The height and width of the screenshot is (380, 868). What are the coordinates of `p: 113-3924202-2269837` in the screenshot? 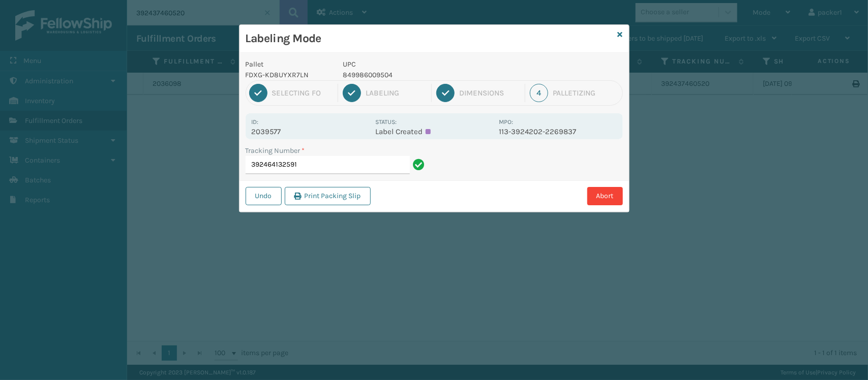 It's located at (557, 132).